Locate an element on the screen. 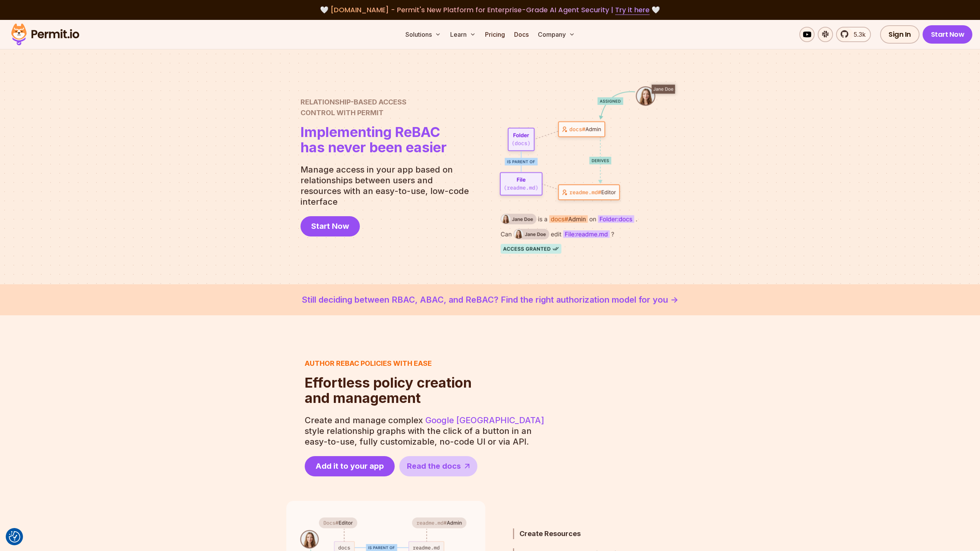  h2: and management is located at coordinates (388, 390).